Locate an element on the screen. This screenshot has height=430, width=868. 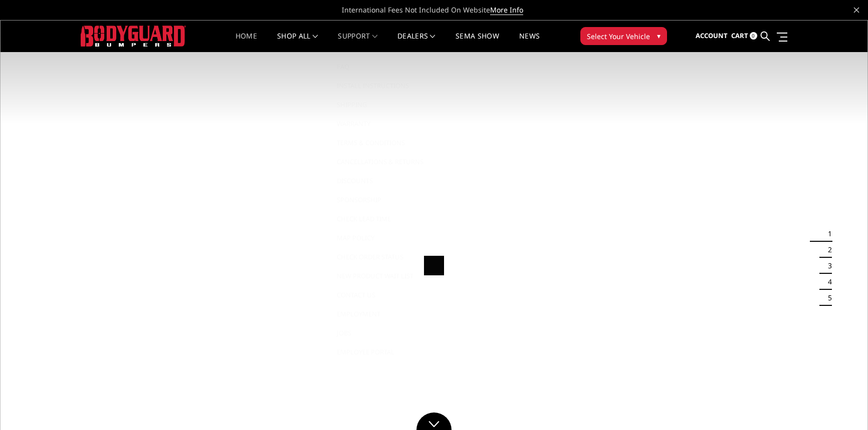
a: More Info is located at coordinates (507, 10).